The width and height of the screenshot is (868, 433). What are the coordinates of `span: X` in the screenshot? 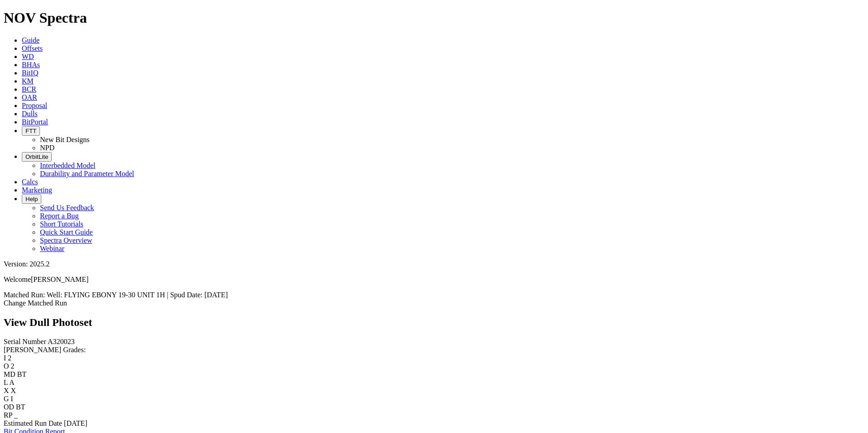 It's located at (14, 390).